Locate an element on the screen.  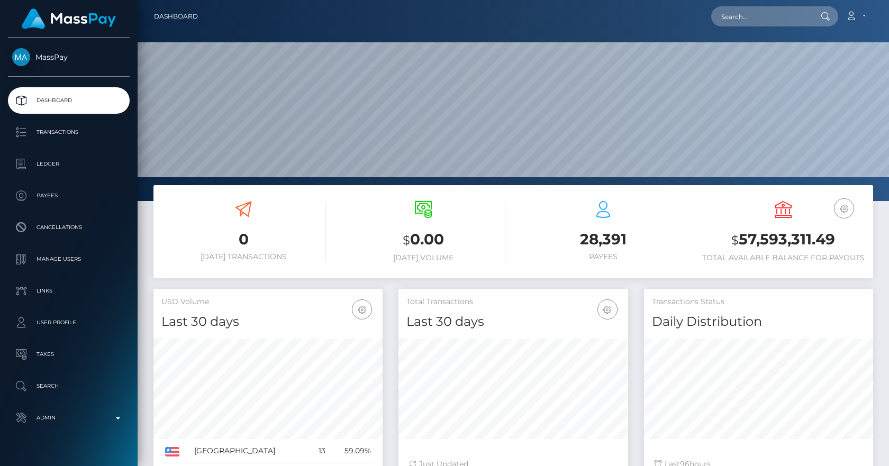
a: User Profile is located at coordinates (69, 323).